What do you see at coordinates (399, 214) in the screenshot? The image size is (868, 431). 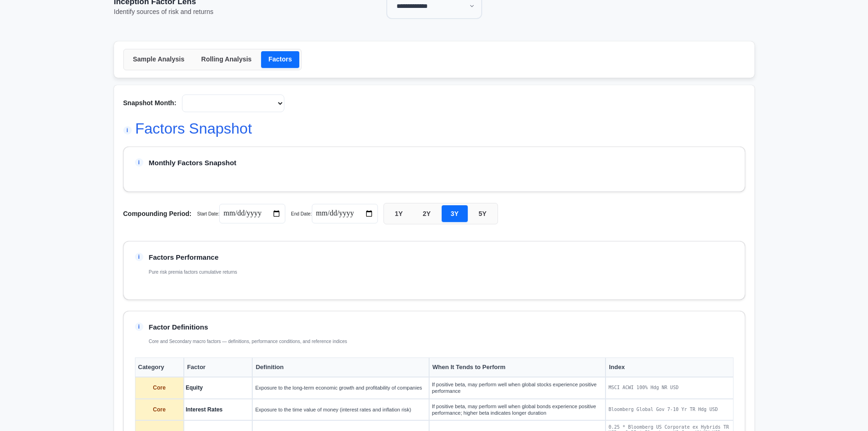 I see `button: 1Y` at bounding box center [399, 214].